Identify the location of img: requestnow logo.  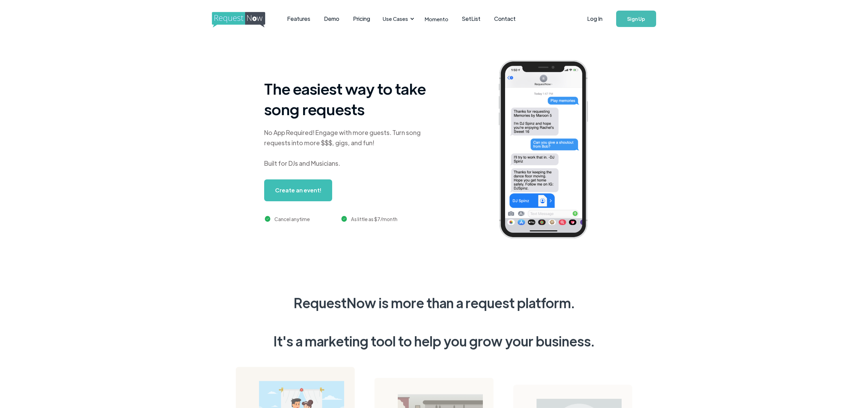
(245, 20).